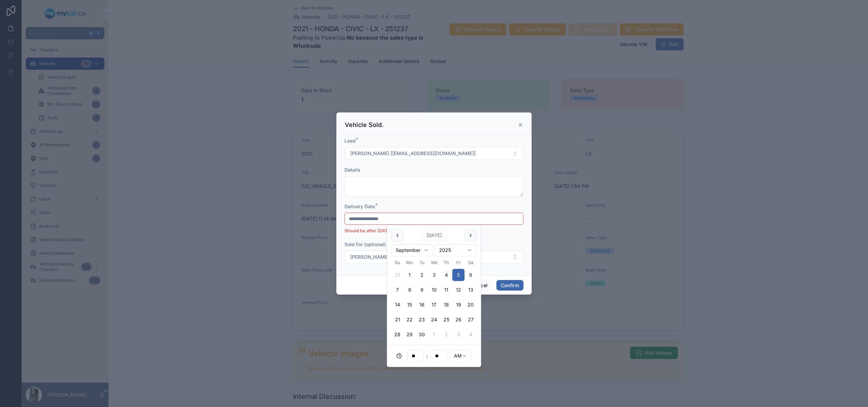 The image size is (868, 407). Describe the element at coordinates (422, 320) in the screenshot. I see `button: Tuesday, September 23rd, 2025` at that location.